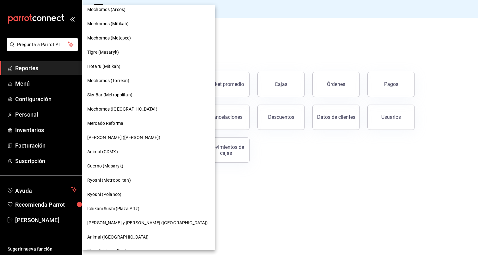  Describe the element at coordinates (105, 166) in the screenshot. I see `span: Cuerno (Masaryk)` at that location.